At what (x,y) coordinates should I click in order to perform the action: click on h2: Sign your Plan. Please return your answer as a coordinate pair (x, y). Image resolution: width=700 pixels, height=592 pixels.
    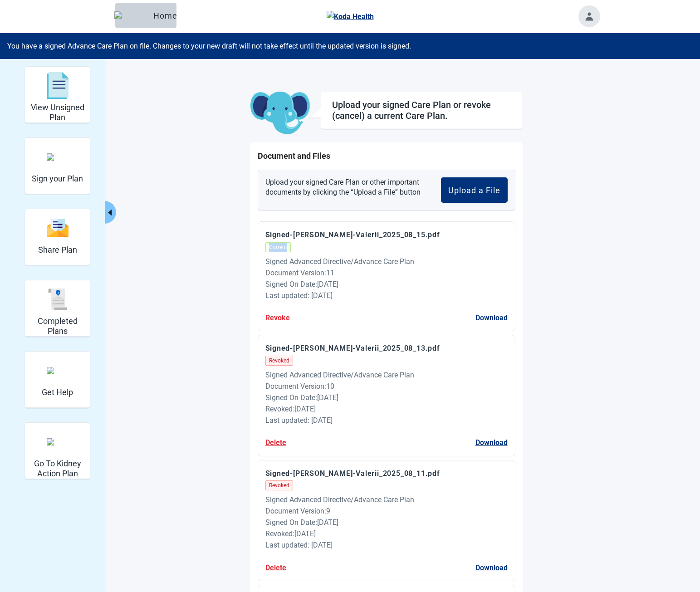
    Looking at the image, I should click on (57, 179).